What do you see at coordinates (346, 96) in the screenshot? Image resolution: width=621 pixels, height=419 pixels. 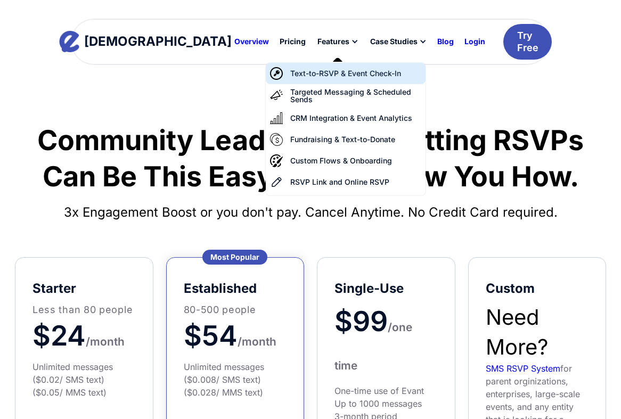 I see `a: Targeted Messaging & Scheduled Sends` at bounding box center [346, 96].